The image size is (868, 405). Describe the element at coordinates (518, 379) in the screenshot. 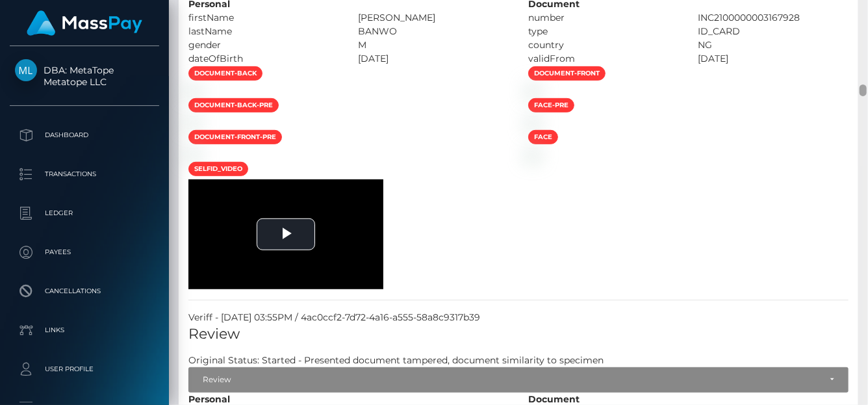

I see `button: Review` at that location.